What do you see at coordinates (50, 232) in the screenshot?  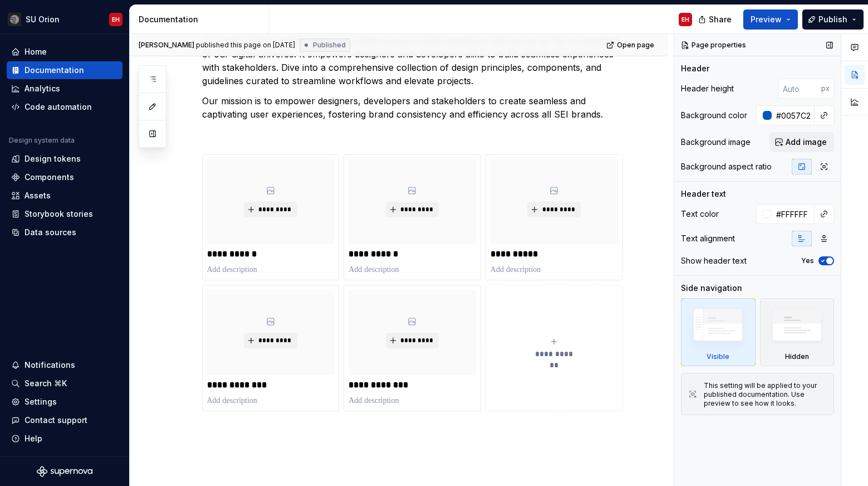 I see `div: Data sources` at bounding box center [50, 232].